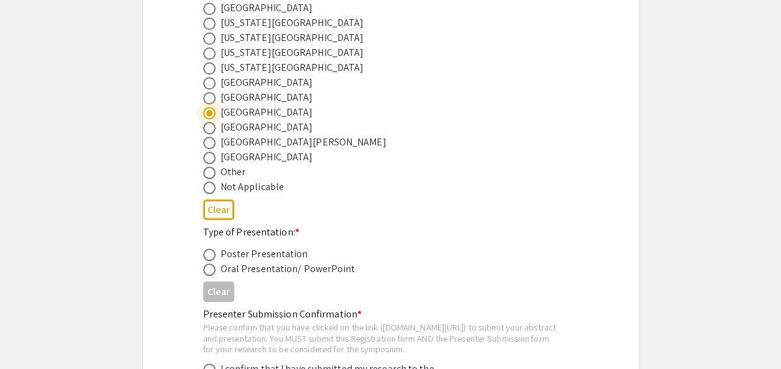  I want to click on div: Not Applicable, so click(252, 187).